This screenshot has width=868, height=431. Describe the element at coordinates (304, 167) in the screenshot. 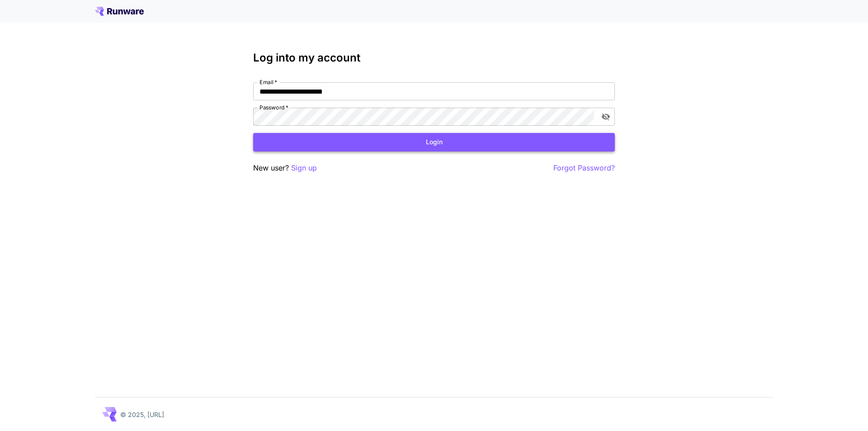

I see `p: Sign up` at that location.